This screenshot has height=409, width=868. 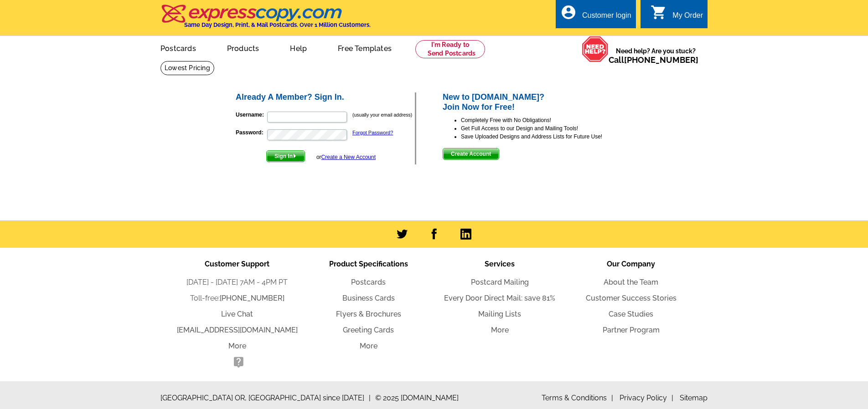 I want to click on span: Sign In, so click(x=285, y=157).